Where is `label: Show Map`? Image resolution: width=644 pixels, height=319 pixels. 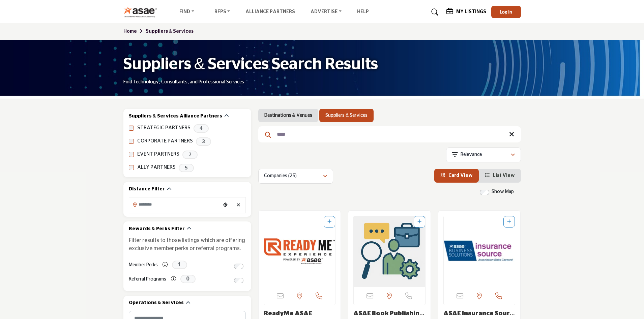 label: Show Map is located at coordinates (502, 192).